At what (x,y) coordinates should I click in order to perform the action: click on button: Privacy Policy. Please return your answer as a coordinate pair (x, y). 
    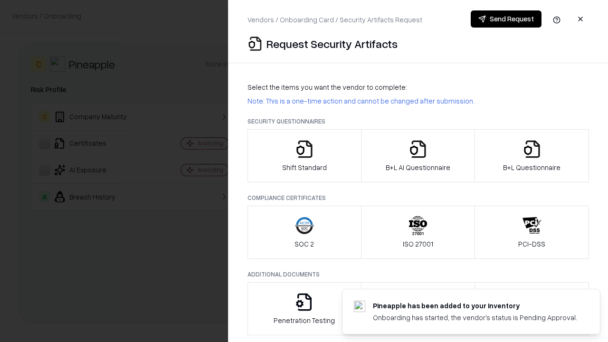
    Looking at the image, I should click on (418, 309).